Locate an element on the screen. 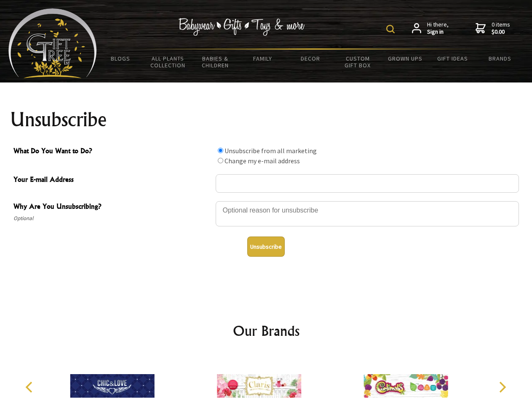 The image size is (532, 404). a: Custom Gift Box is located at coordinates (358, 62).